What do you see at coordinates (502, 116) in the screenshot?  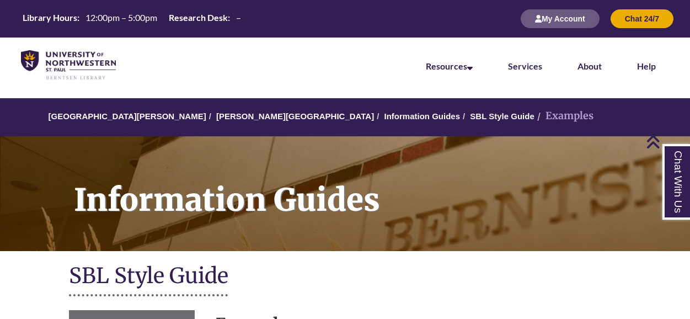 I see `a: SBL Style Guide` at bounding box center [502, 116].